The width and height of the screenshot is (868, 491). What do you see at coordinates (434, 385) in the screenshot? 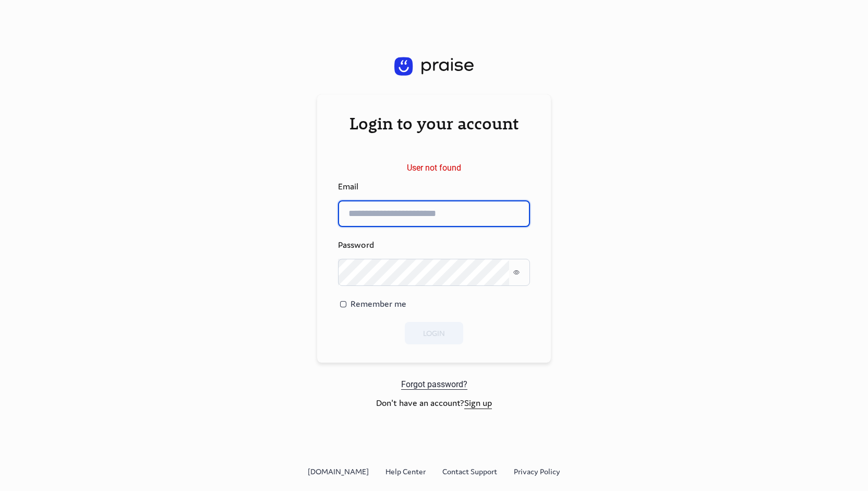
I see `a: Forgot password?` at bounding box center [434, 385].